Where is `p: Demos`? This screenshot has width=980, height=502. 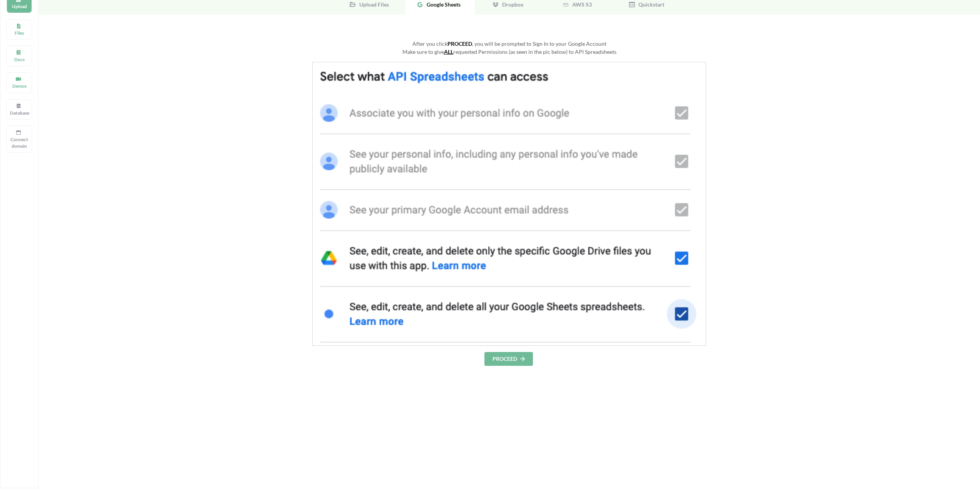 p: Demos is located at coordinates (19, 85).